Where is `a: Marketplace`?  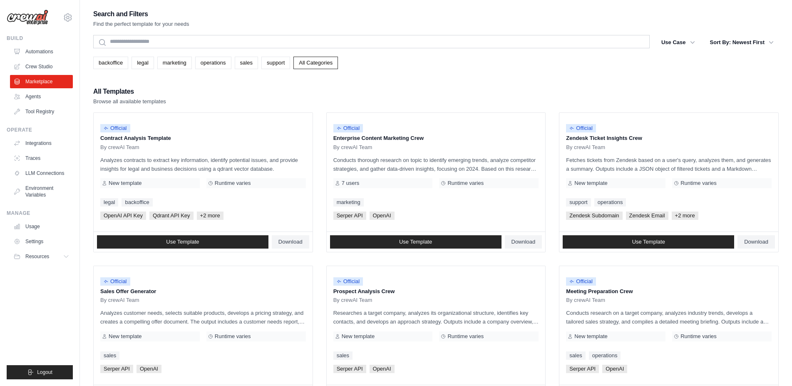 a: Marketplace is located at coordinates (41, 82).